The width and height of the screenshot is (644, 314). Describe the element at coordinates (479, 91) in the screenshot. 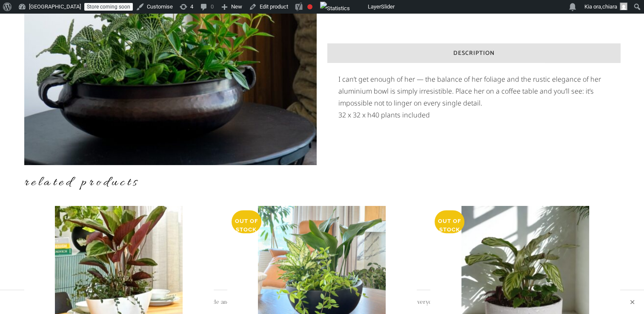

I see `p: I can’t get enough of her — the balance of her foliage and the rustic elegance of her aluminium b...` at that location.